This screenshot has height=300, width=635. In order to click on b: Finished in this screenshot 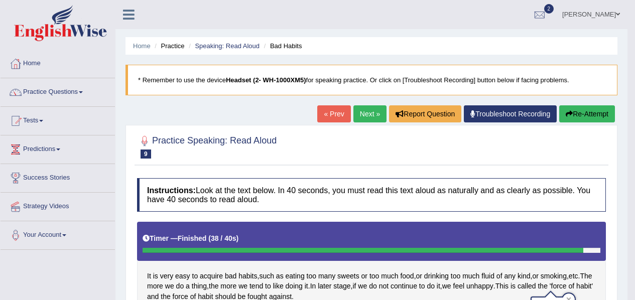, I will do `click(192, 239)`.